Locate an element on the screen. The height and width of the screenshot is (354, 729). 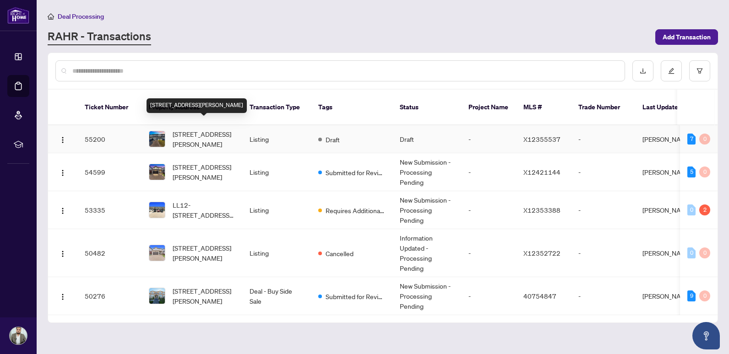
th: Tags is located at coordinates (352, 108).